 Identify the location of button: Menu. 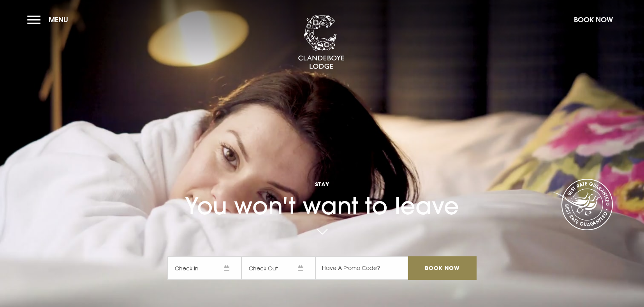
(49, 20).